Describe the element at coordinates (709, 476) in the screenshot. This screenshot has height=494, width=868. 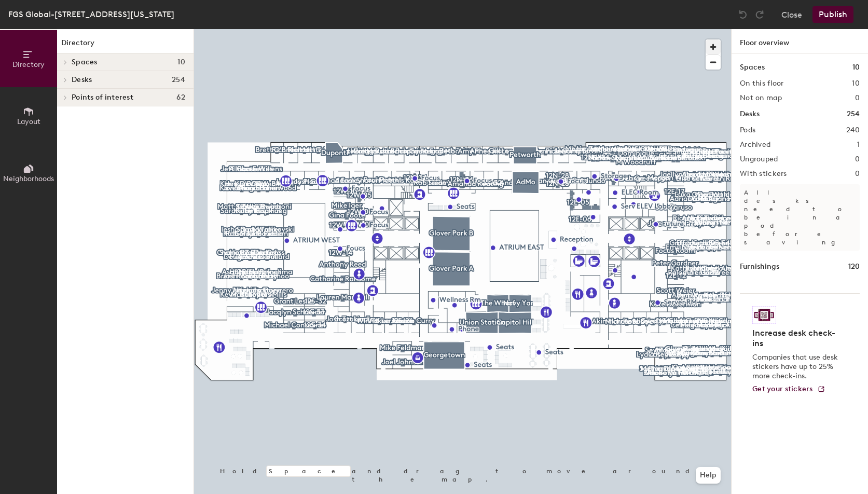
I see `button: Help` at that location.